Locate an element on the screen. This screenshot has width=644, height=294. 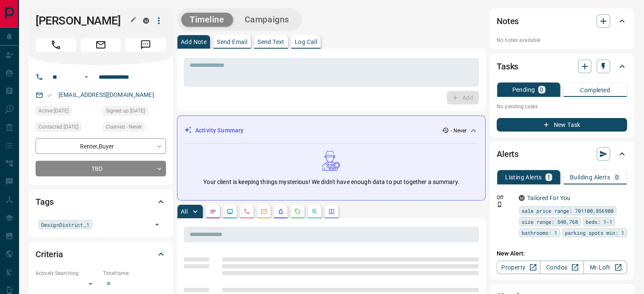
button: Campaigns is located at coordinates (267, 19).